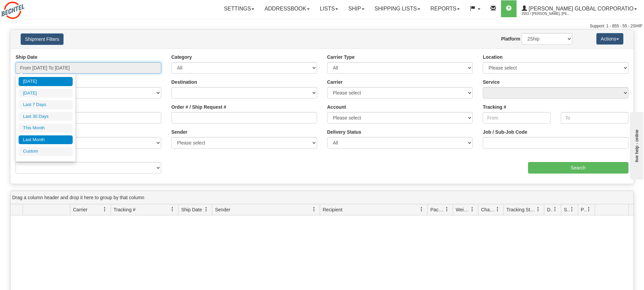 Image resolution: width=644 pixels, height=290 pixels. Describe the element at coordinates (340, 57) in the screenshot. I see `label: Carrier Type` at that location.